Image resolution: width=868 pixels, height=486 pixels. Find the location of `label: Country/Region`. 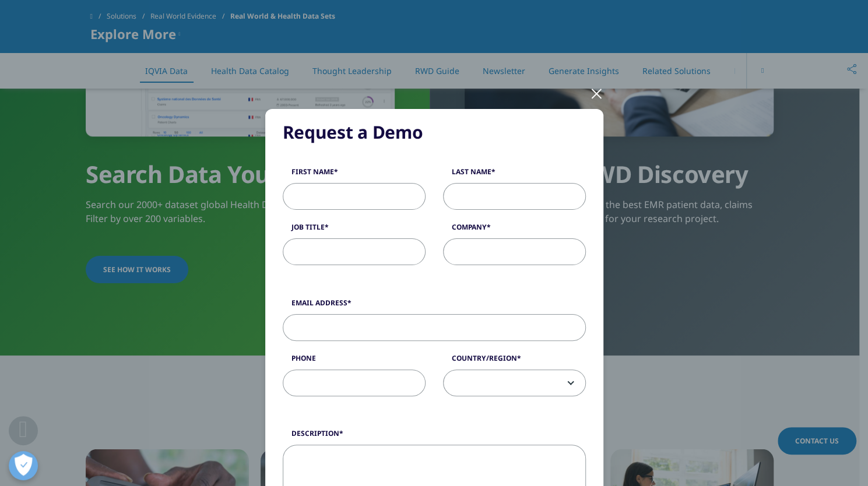

label: Country/Region is located at coordinates (514, 362).